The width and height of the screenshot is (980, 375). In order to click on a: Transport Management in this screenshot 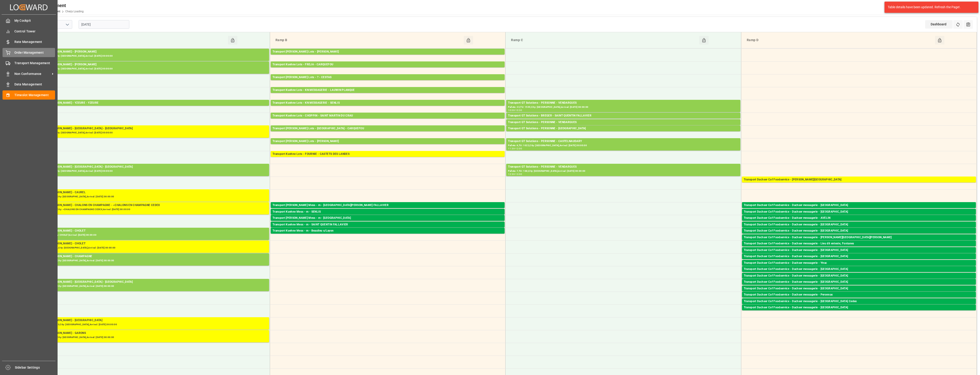, I will do `click(28, 63)`.